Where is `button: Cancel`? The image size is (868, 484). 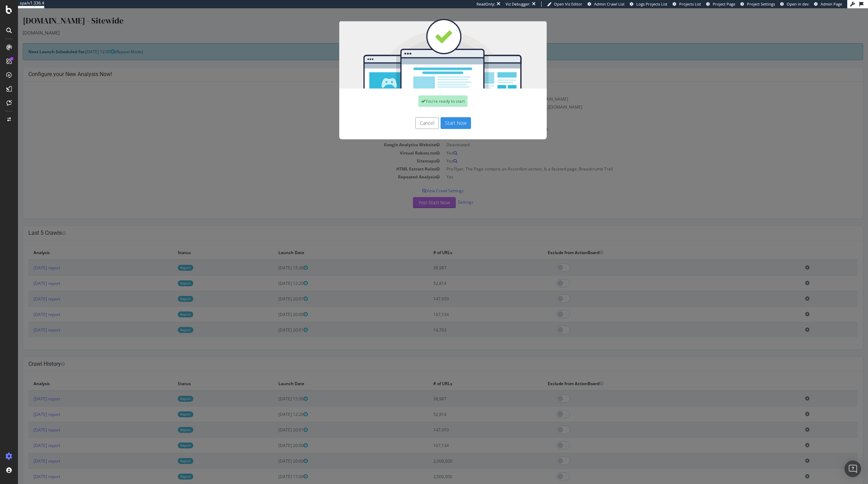 button: Cancel is located at coordinates (409, 115).